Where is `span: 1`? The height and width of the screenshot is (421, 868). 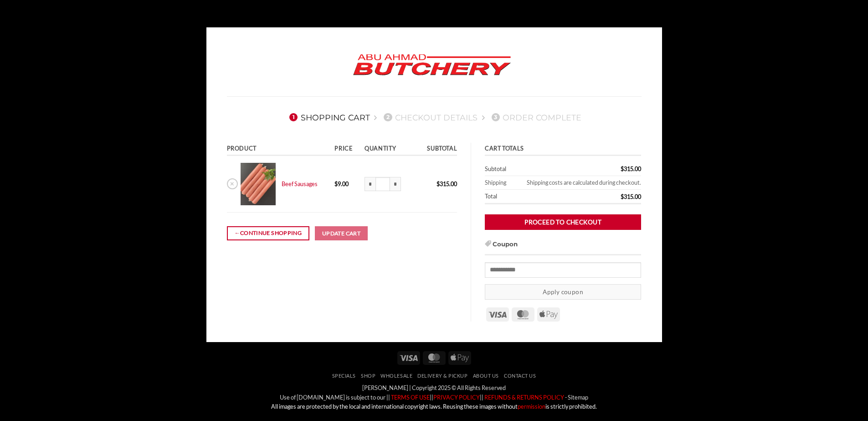
span: 1 is located at coordinates (294, 117).